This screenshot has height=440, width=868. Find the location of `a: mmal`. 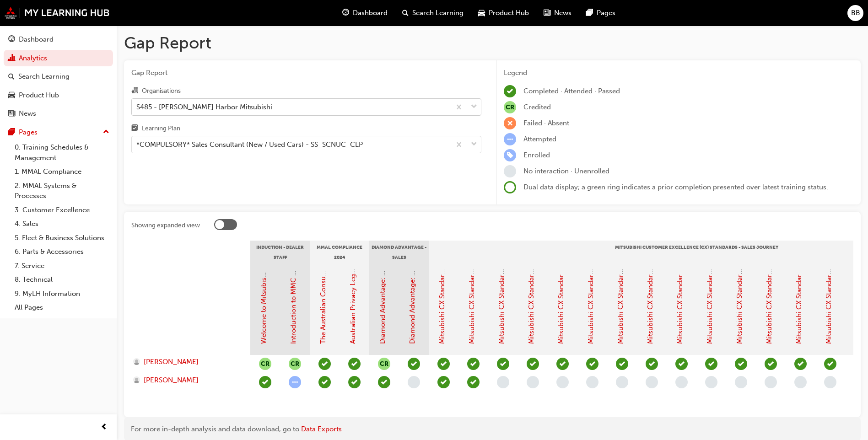

a: mmal is located at coordinates (57, 13).